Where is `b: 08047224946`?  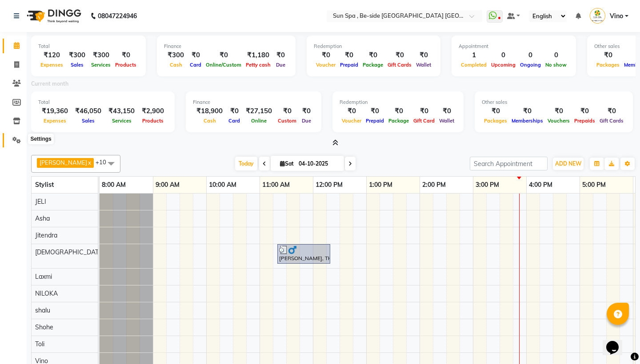
b: 08047224946 is located at coordinates (117, 16).